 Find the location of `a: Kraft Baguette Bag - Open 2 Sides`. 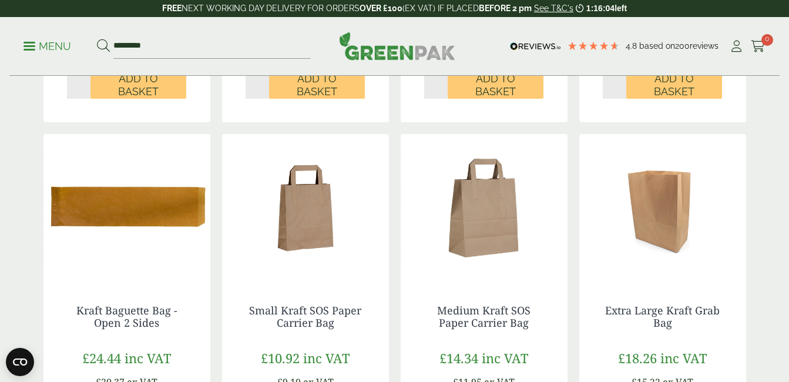

a: Kraft Baguette Bag - Open 2 Sides is located at coordinates (127, 317).